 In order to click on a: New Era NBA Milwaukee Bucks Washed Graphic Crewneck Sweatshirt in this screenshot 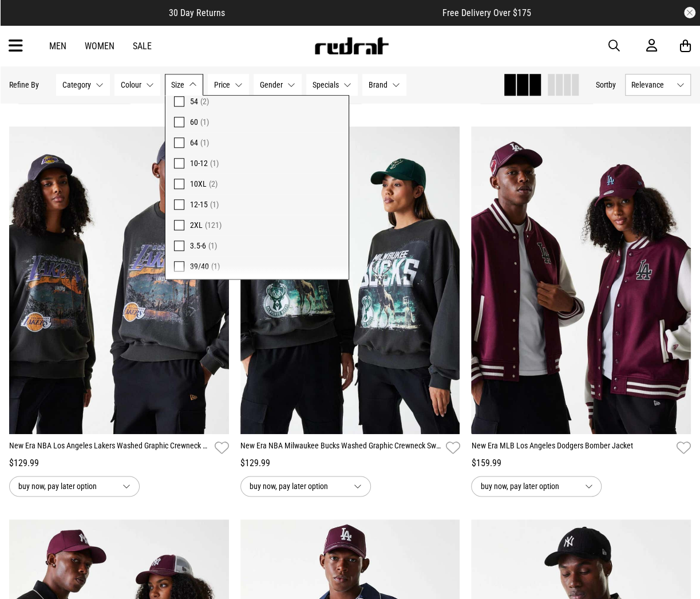, I will do `click(340, 448)`.